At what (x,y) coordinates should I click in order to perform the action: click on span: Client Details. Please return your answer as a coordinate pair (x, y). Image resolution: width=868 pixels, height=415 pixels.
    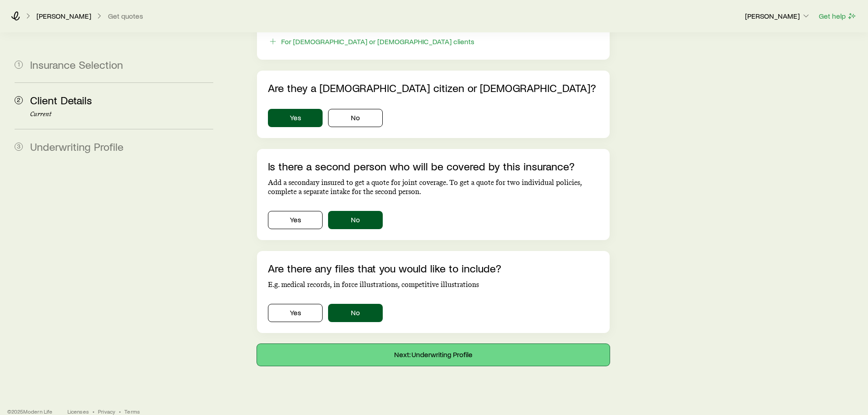
    Looking at the image, I should click on (61, 100).